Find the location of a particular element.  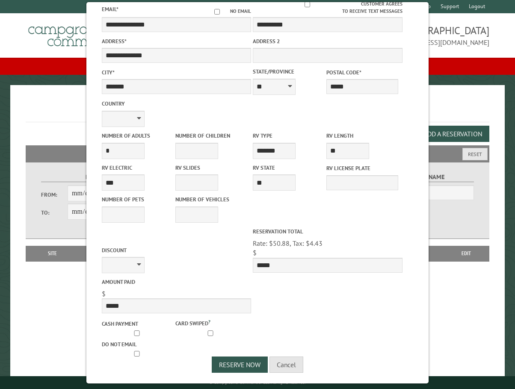

label: Do not email is located at coordinates (138, 345).